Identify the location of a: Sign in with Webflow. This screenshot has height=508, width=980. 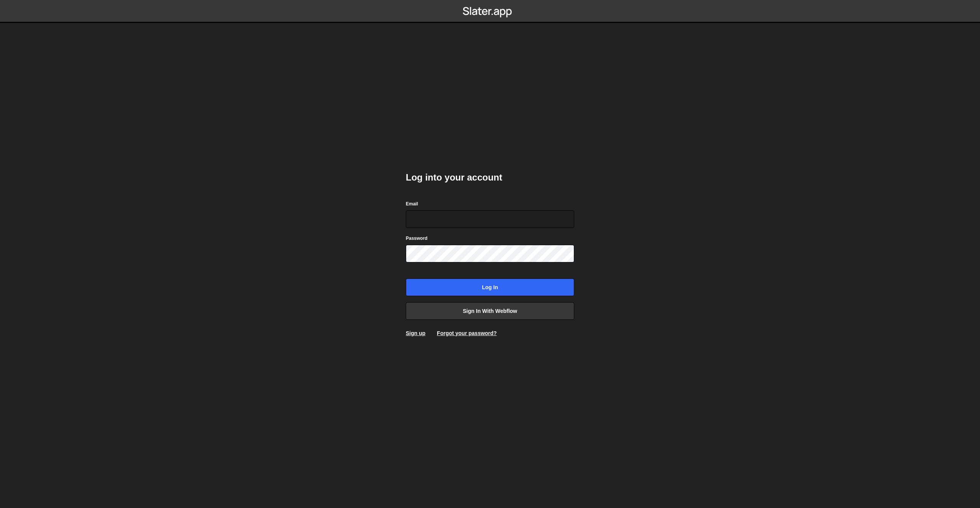
(490, 312).